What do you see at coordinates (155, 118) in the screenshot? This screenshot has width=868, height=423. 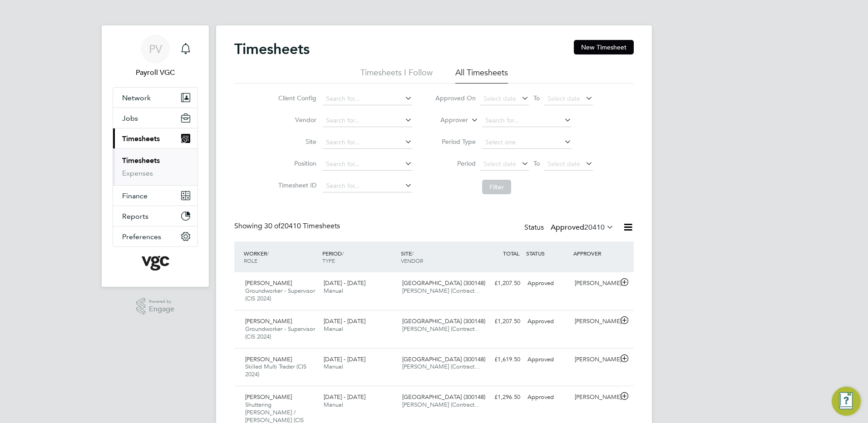 I see `button: Jobs` at bounding box center [155, 118].